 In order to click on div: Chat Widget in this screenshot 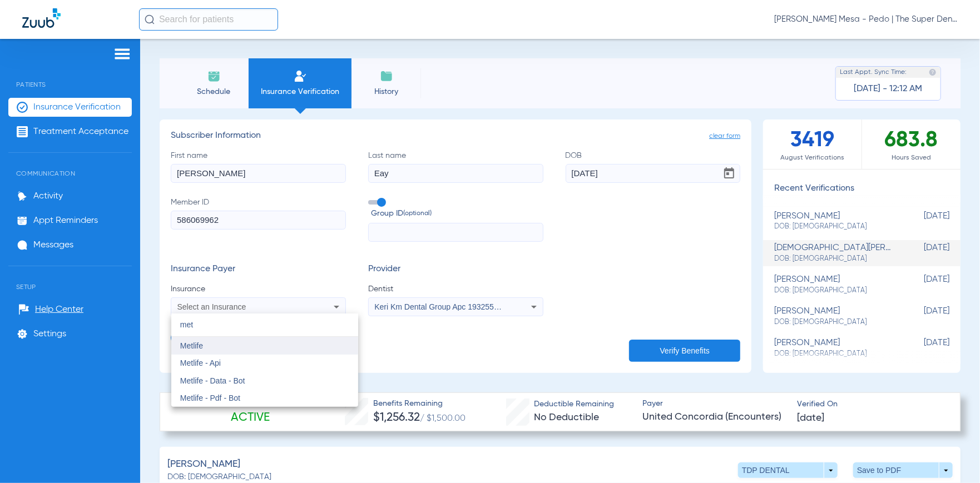, I will do `click(952, 456)`.